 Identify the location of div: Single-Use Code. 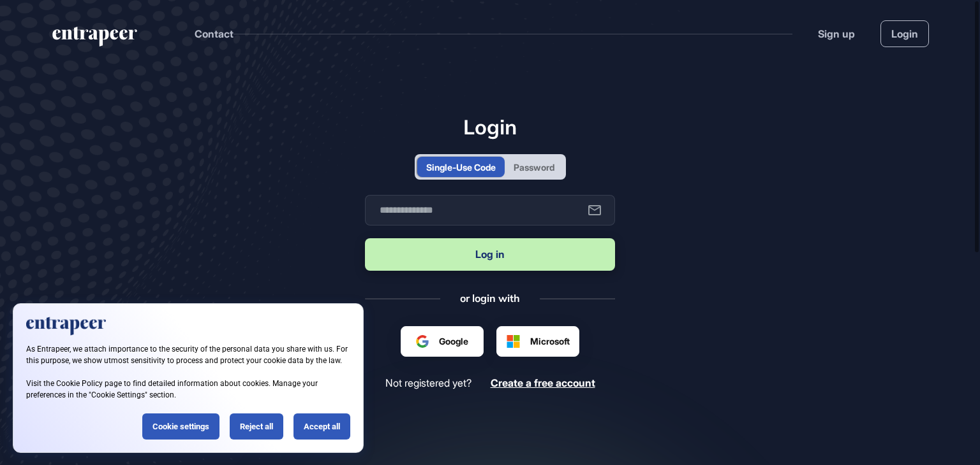
(461, 167).